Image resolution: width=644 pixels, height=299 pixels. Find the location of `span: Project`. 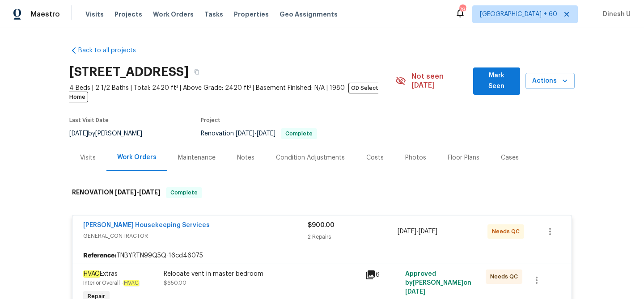

span: Project is located at coordinates (210, 120).